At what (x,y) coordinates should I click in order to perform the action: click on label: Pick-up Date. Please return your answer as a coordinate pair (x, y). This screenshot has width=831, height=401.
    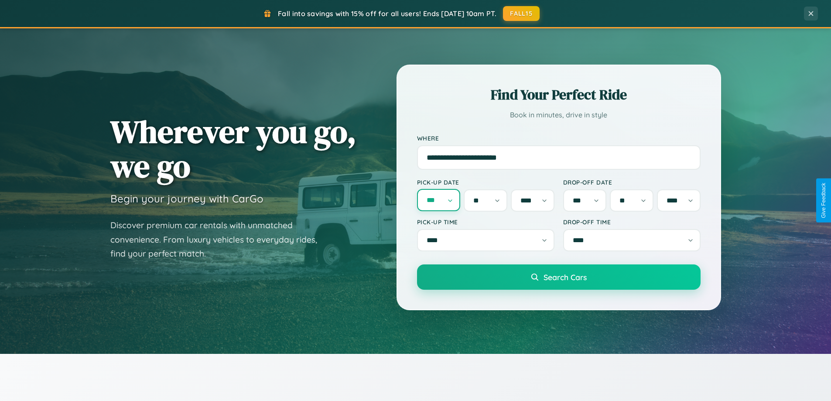
    Looking at the image, I should click on (486, 182).